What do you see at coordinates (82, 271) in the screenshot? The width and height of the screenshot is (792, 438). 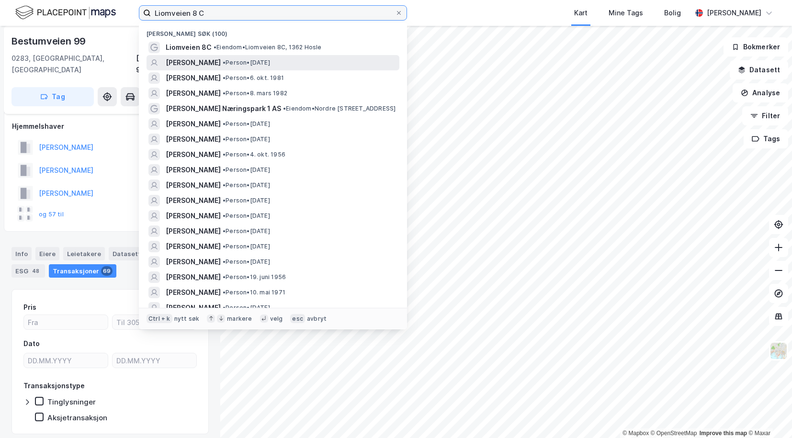 I see `div: Transaksjoner` at bounding box center [82, 271].